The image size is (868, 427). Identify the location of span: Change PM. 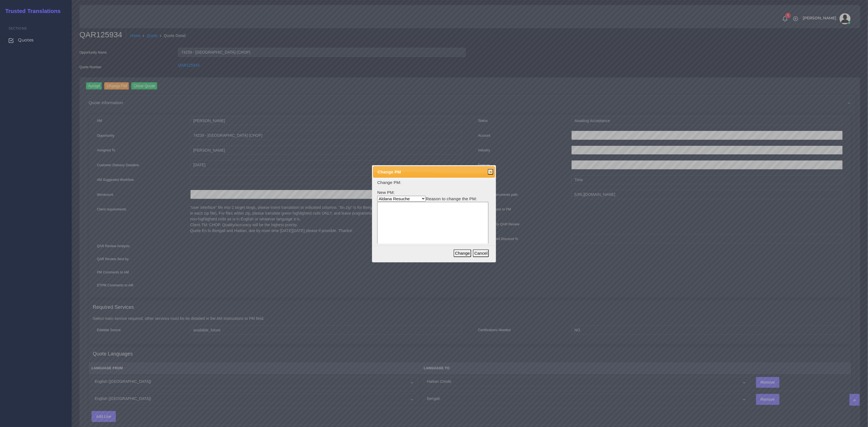
(429, 172).